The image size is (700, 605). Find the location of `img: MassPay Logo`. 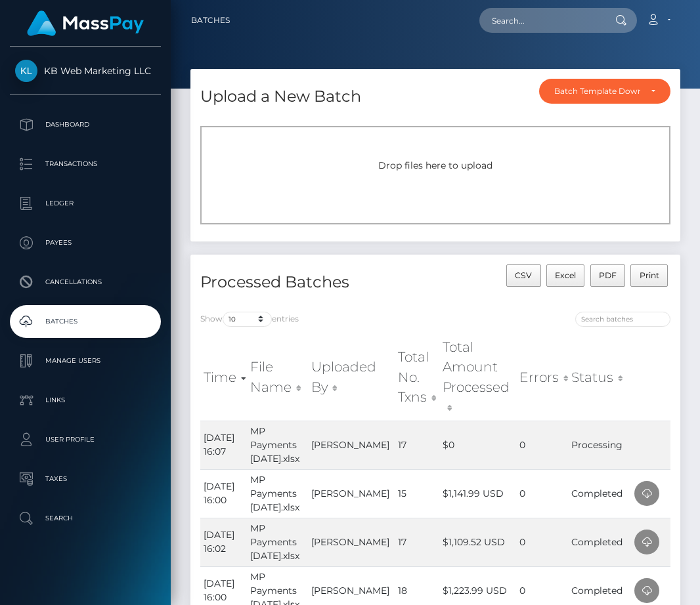

img: MassPay Logo is located at coordinates (85, 23).